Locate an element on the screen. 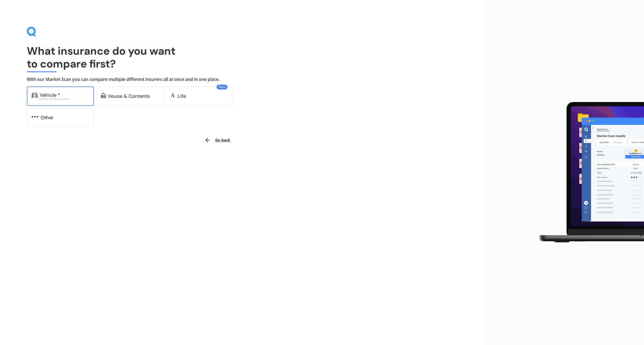 Image resolution: width=644 pixels, height=345 pixels. img: laptop.webp is located at coordinates (588, 173).